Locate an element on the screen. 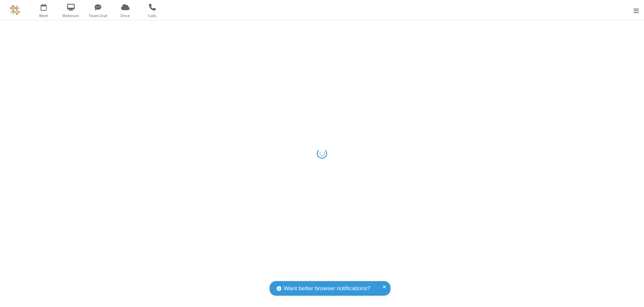  span: Drive is located at coordinates (126, 16).